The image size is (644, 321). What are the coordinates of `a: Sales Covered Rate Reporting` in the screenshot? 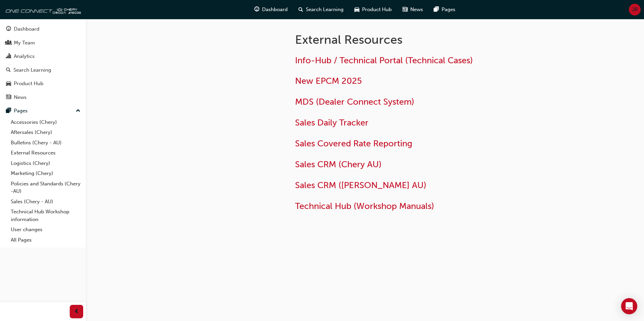 It's located at (354, 143).